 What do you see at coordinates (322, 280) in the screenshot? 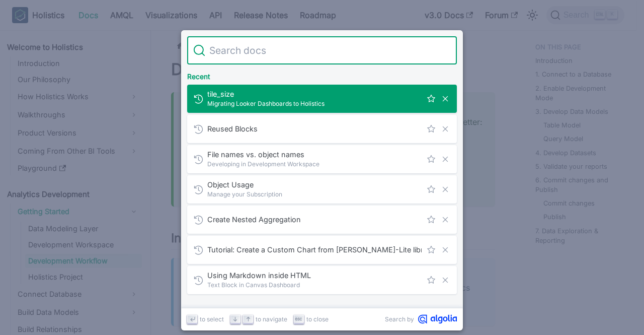
I see `a: Using Markdown inside HTML​Text Block in Canvas Dashboard` at bounding box center [322, 280].